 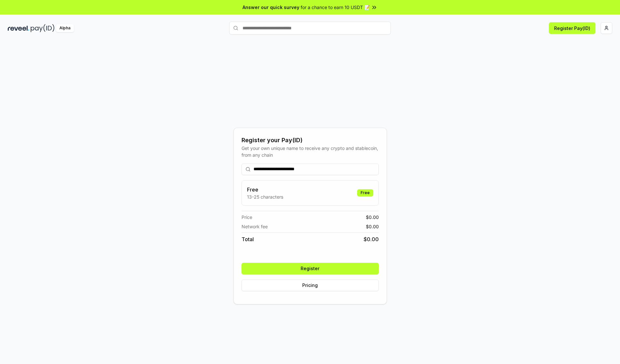 What do you see at coordinates (18, 28) in the screenshot?
I see `img: reveel_dark` at bounding box center [18, 28].